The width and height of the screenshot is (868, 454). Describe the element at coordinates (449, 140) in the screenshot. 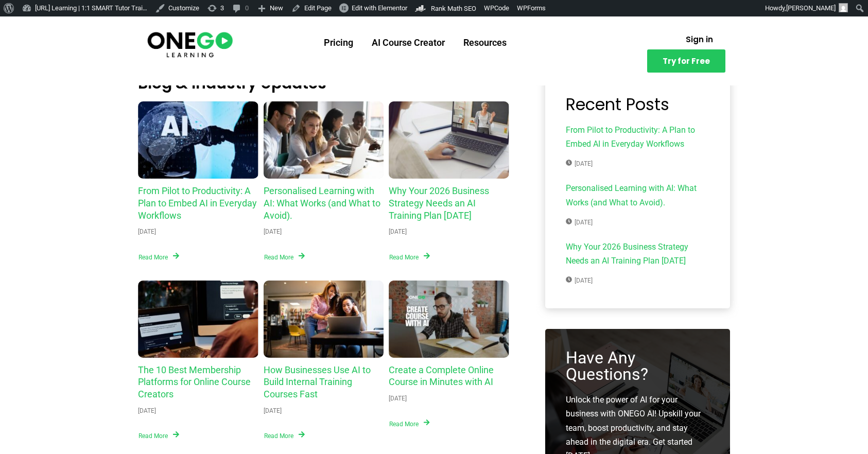

I see `a: Why Your 2026 Business Strategy Needs an AI Training Plan Today` at that location.